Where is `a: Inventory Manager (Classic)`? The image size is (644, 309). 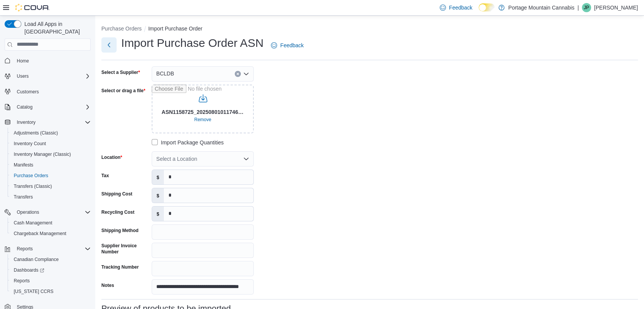
a: Inventory Manager (Classic) is located at coordinates (42, 154).